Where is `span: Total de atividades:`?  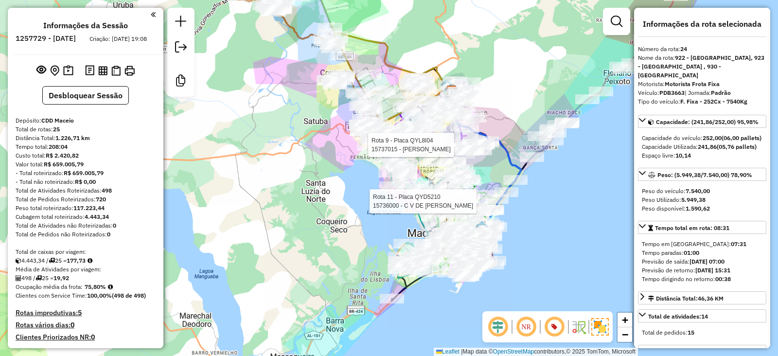 span: Total de atividades: is located at coordinates (677, 316).